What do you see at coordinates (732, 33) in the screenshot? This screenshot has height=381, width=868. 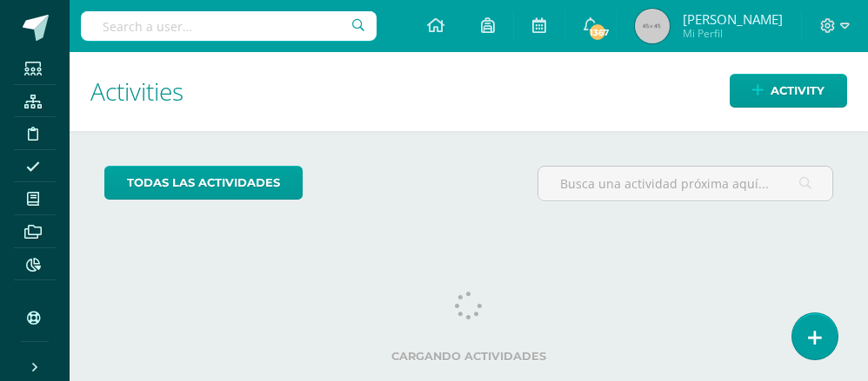 I see `span: Mi Perfil` at bounding box center [732, 33].